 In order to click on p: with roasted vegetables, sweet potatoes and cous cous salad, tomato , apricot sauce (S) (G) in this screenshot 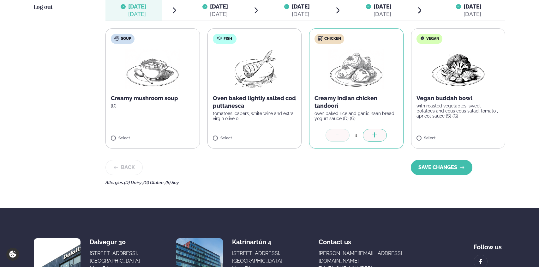, I will do `click(458, 111)`.